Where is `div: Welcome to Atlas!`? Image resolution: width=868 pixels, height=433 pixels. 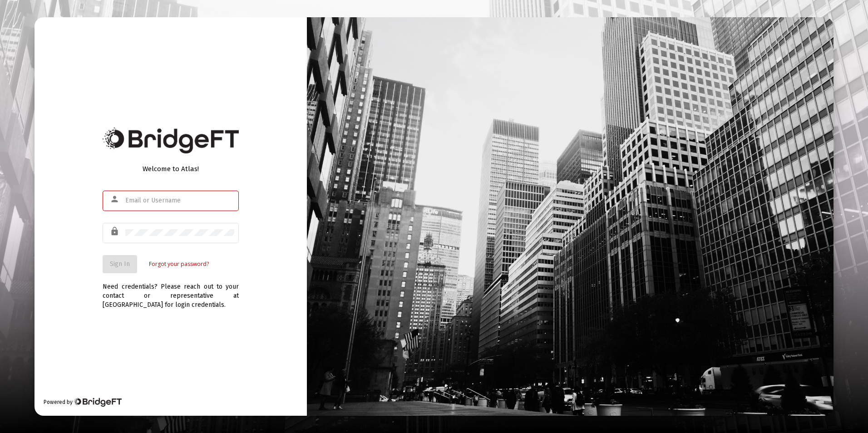 div: Welcome to Atlas! is located at coordinates (170, 169).